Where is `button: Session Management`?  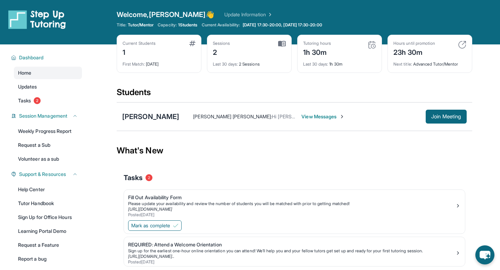 button: Session Management is located at coordinates (47, 116).